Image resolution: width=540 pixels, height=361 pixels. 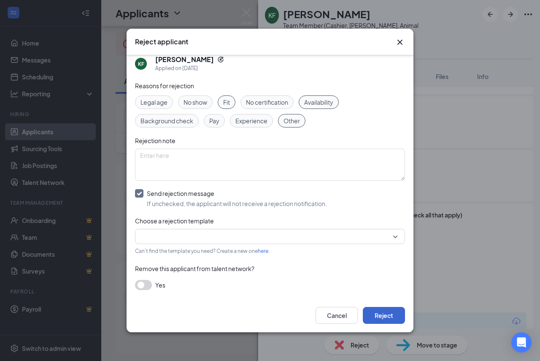 I want to click on span: Yes, so click(x=160, y=285).